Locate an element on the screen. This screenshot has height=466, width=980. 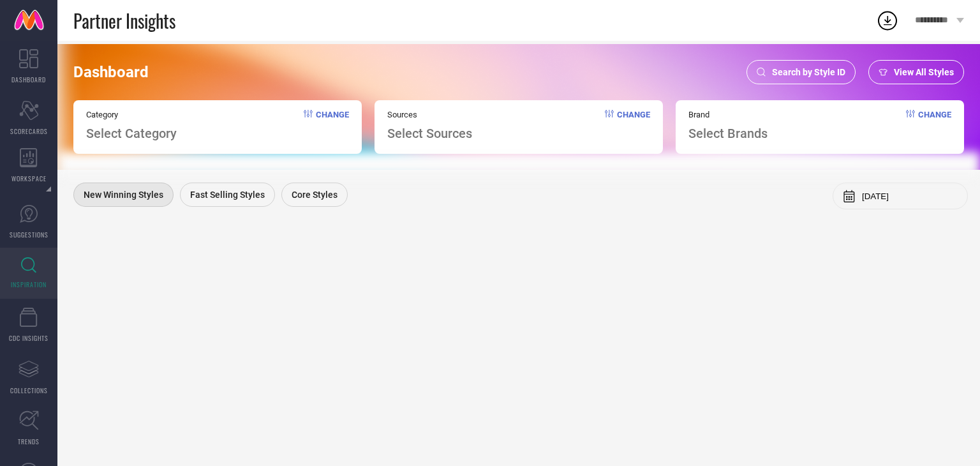
span: Category is located at coordinates (131, 114).